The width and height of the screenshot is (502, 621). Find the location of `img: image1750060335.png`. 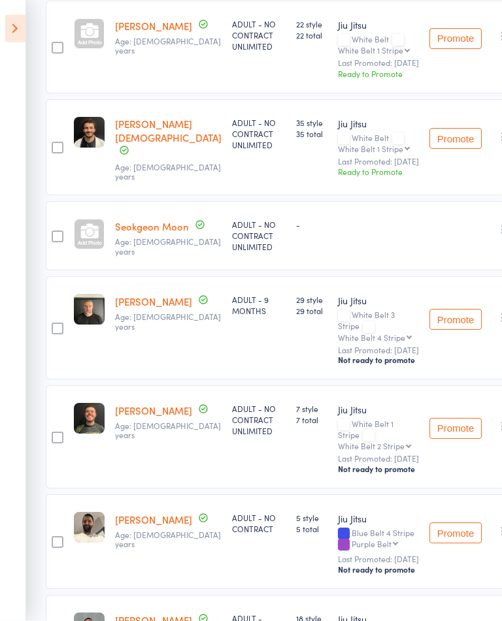

img: image1750060335.png is located at coordinates (89, 419).